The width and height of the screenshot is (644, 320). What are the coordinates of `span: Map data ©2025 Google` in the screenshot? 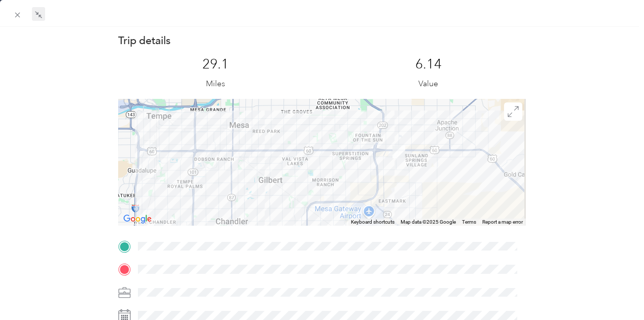 It's located at (428, 222).